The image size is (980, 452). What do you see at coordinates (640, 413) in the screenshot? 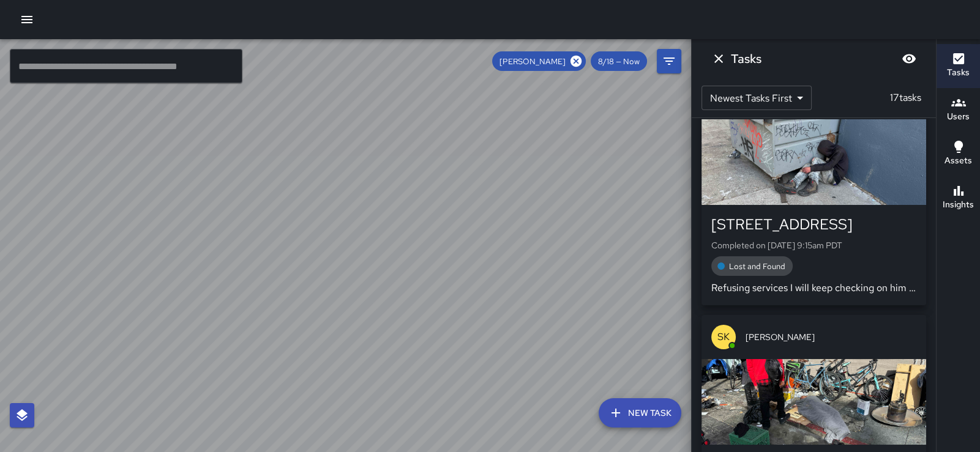
I see `button: New Task` at bounding box center [640, 413].